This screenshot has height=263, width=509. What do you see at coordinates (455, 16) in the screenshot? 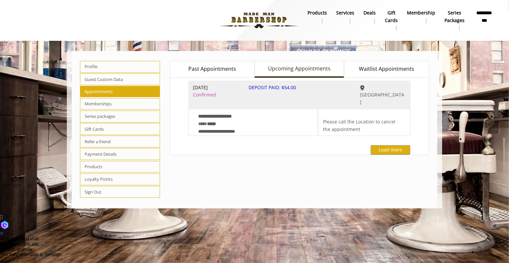
I see `b: Series packages` at bounding box center [455, 16].